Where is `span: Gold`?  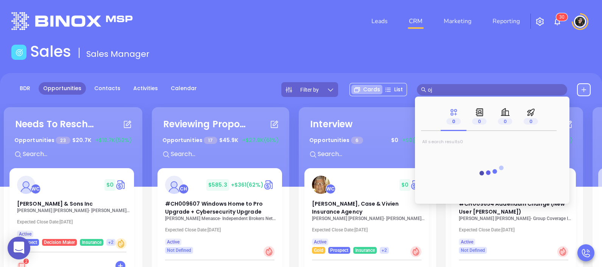 span: Gold is located at coordinates (318, 250).